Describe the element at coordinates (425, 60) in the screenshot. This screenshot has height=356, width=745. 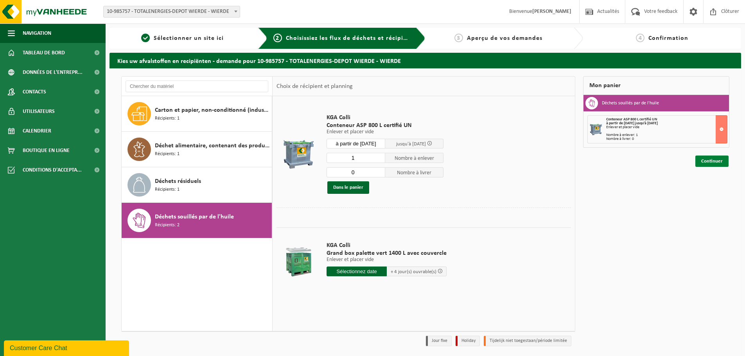
I see `h2: Kies uw afvalstoffen en recipiënten - demande pour 10-985757 - TOTALENERGIES-DEPOT WIERDE - WIERDE` at that location.